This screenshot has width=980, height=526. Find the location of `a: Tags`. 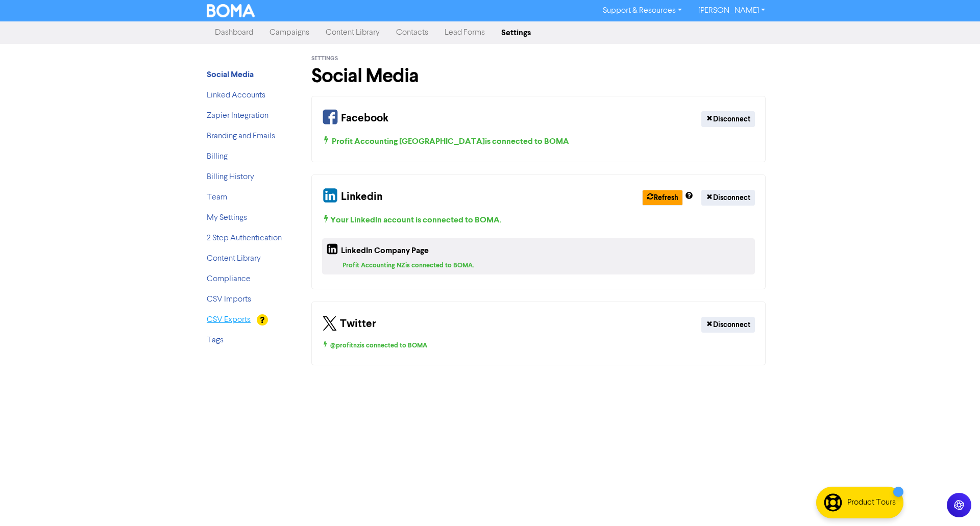

a: Tags is located at coordinates (215, 341).